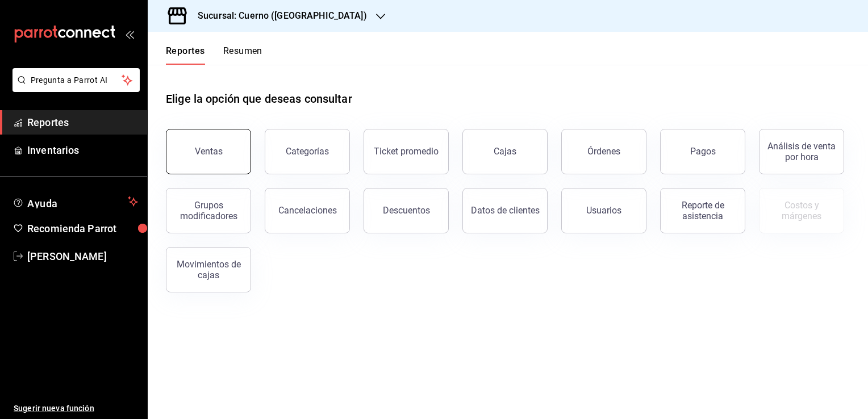 Image resolution: width=868 pixels, height=419 pixels. I want to click on button: Datos de clientes, so click(505, 211).